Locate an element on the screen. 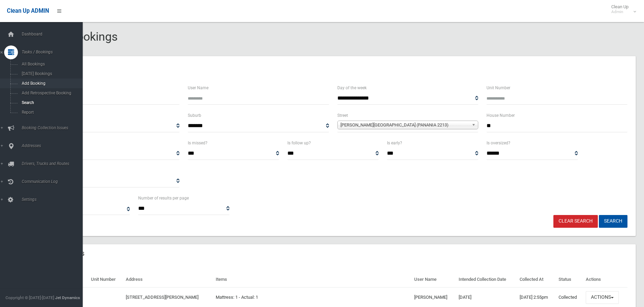 This screenshot has width=644, height=307. th: Items is located at coordinates (312, 279).